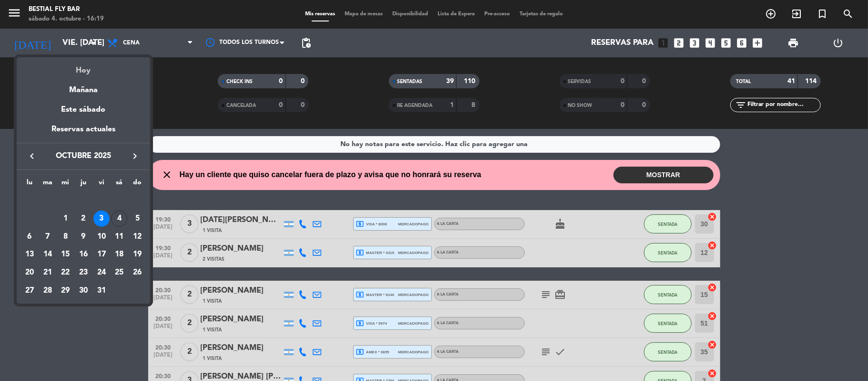 The image size is (868, 381). I want to click on div: 3, so click(102, 219).